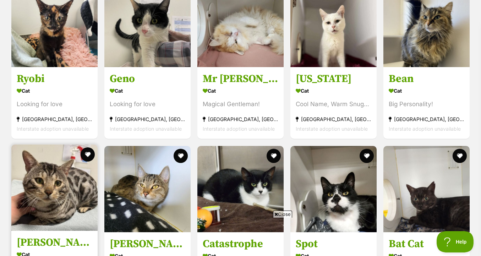 The height and width of the screenshot is (256, 481). Describe the element at coordinates (426, 244) in the screenshot. I see `h3: Bat Cat` at that location.